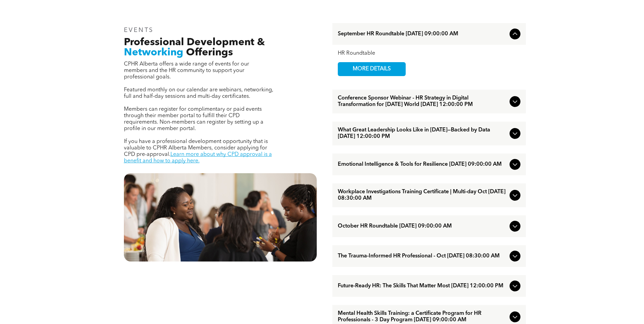  What do you see at coordinates (210, 53) in the screenshot?
I see `span: Offerings` at bounding box center [210, 53].